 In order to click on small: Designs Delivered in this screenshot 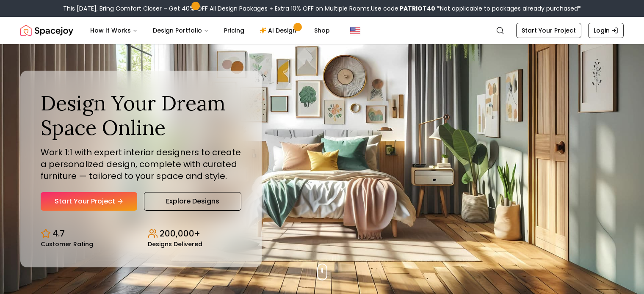, I will do `click(175, 244)`.